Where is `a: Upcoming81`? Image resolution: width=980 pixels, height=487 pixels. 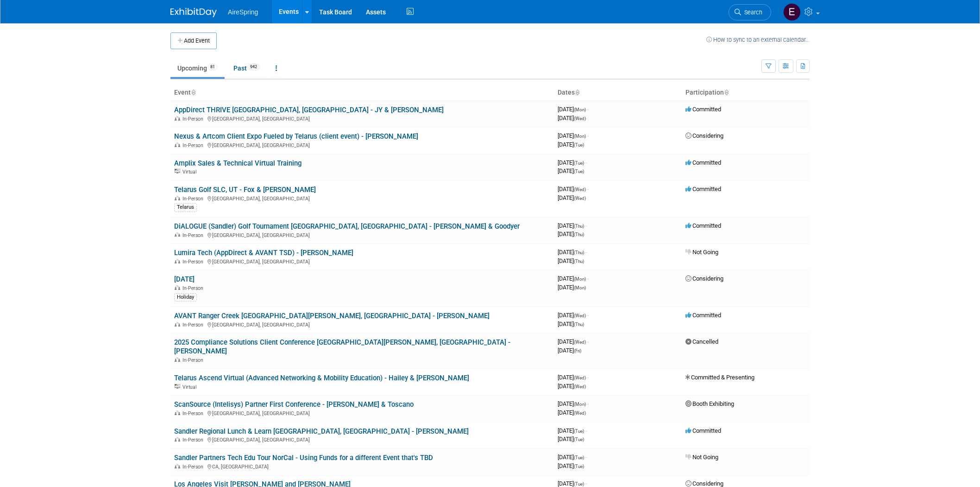
a: Upcoming81 is located at coordinates (198, 68).